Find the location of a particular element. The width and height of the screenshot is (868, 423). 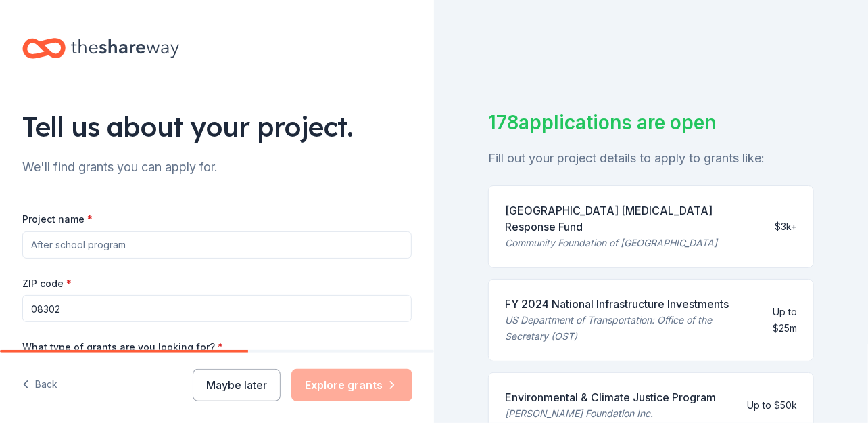

label: Project name is located at coordinates (58, 219).